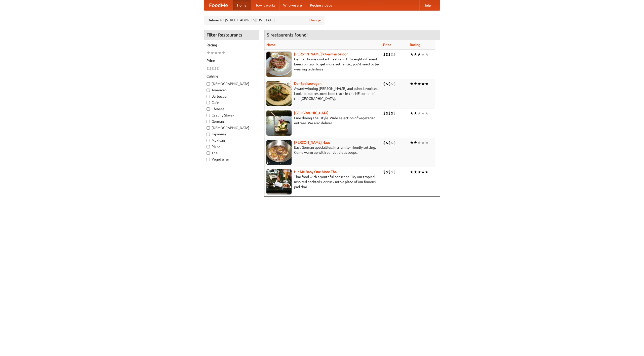  Describe the element at coordinates (208, 147) in the screenshot. I see `input: Pizza` at that location.